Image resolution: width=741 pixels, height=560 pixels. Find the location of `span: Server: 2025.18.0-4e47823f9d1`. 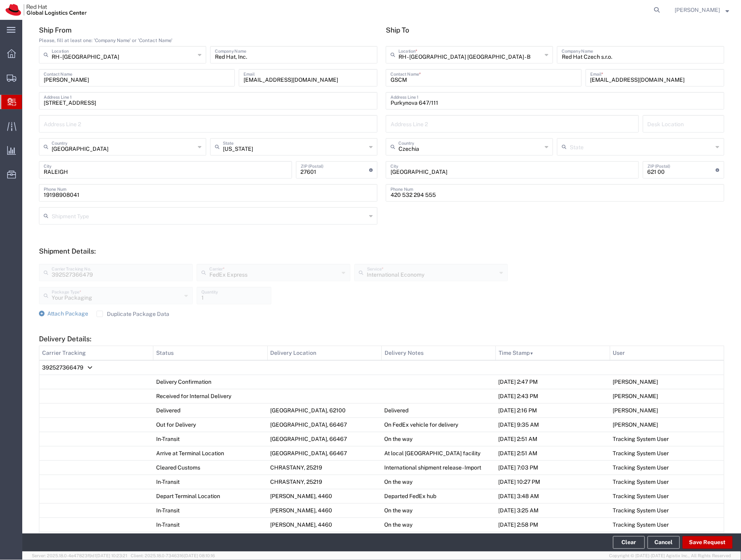

span: Server: 2025.18.0-4e47823f9d1 is located at coordinates (80, 556).